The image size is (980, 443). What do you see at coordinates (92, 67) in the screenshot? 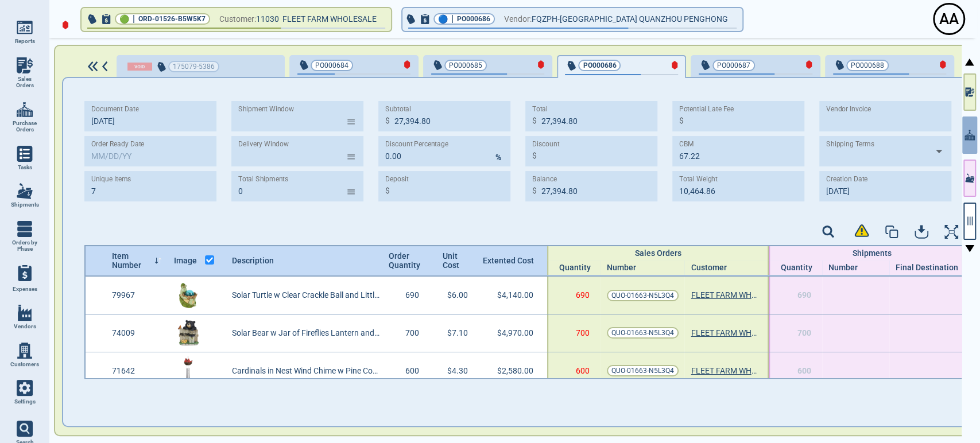
I see `img: DoubleArrowIcon` at bounding box center [92, 67].